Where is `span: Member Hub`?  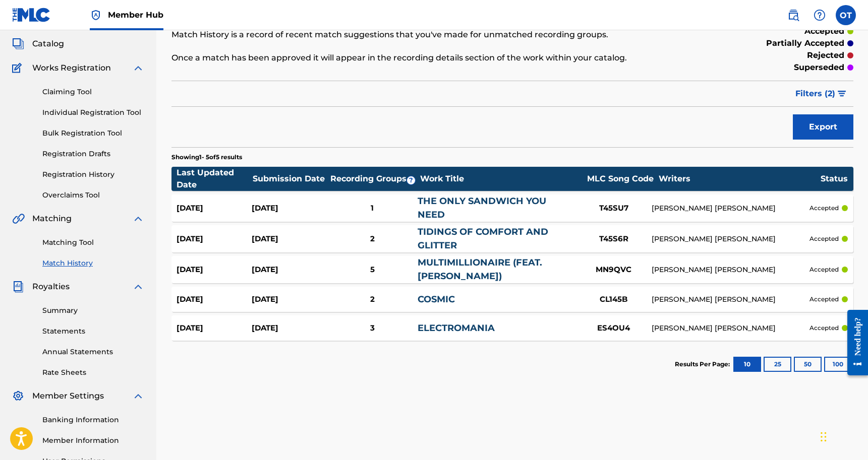
span: Member Hub is located at coordinates (136, 14).